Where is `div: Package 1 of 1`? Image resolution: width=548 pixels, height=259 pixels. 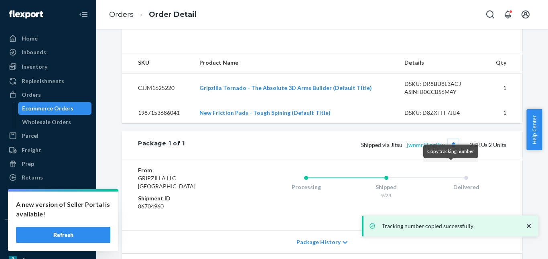 div: Package 1 of 1 is located at coordinates (161, 144).